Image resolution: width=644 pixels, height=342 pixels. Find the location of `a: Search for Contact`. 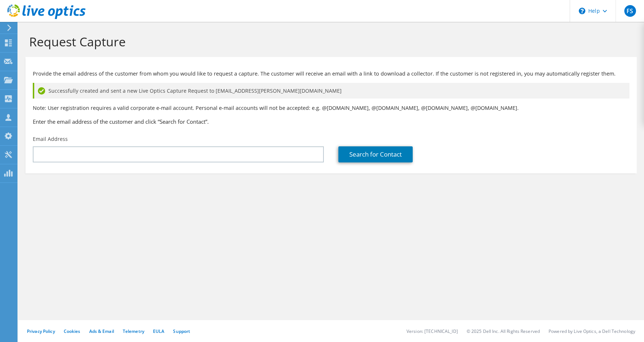

a: Search for Contact is located at coordinates (376, 154).